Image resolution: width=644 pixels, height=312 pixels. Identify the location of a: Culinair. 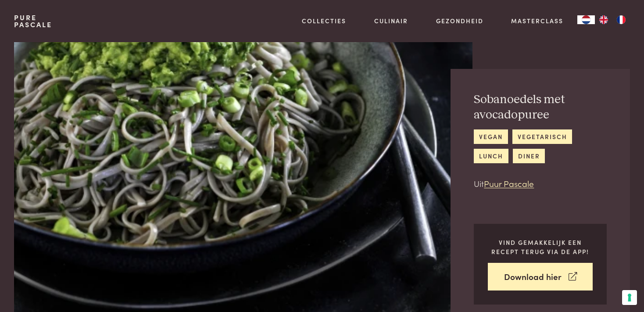
(391, 21).